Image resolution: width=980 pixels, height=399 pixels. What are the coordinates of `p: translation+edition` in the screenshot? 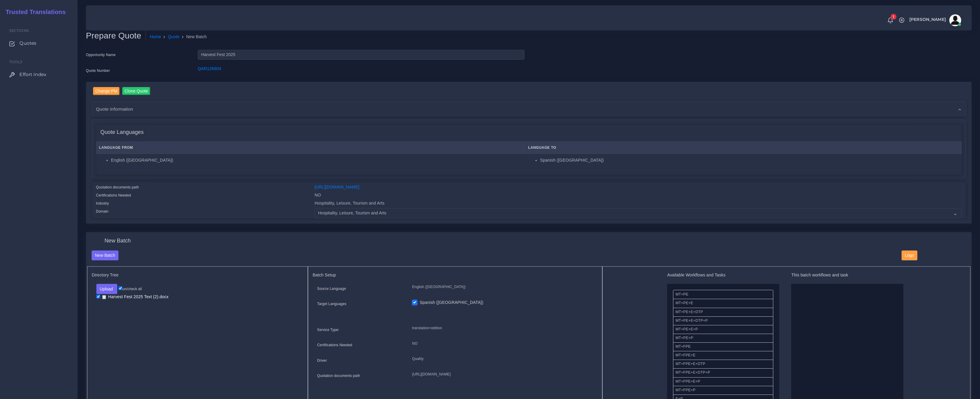 It's located at (502, 328).